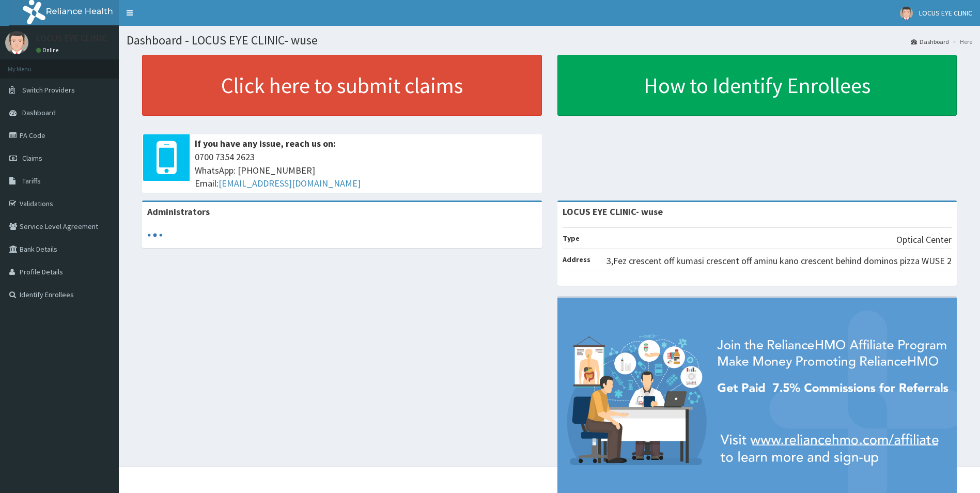 This screenshot has width=980, height=493. I want to click on p: 3,Fez crescent off kumasi crescent off aminu kano crescent behind dominos pizza WUSE 2, so click(778, 260).